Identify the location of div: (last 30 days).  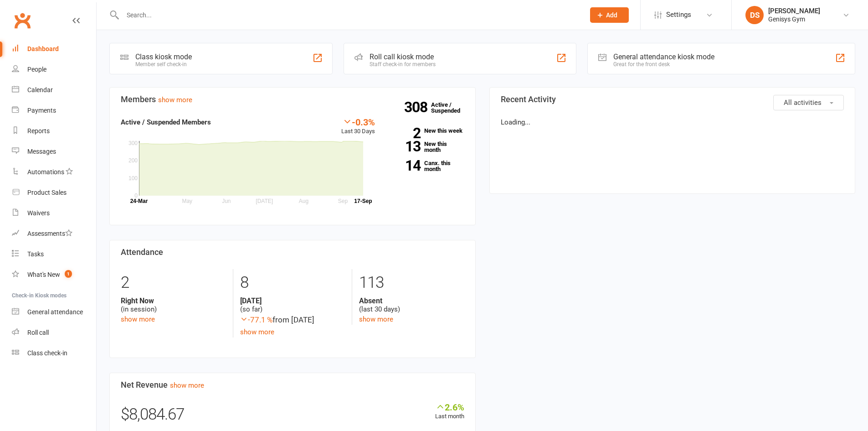
(411, 305).